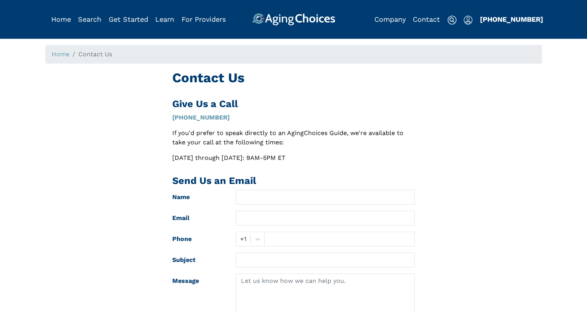 Image resolution: width=587 pixels, height=312 pixels. I want to click on img: AgingChoices, so click(293, 19).